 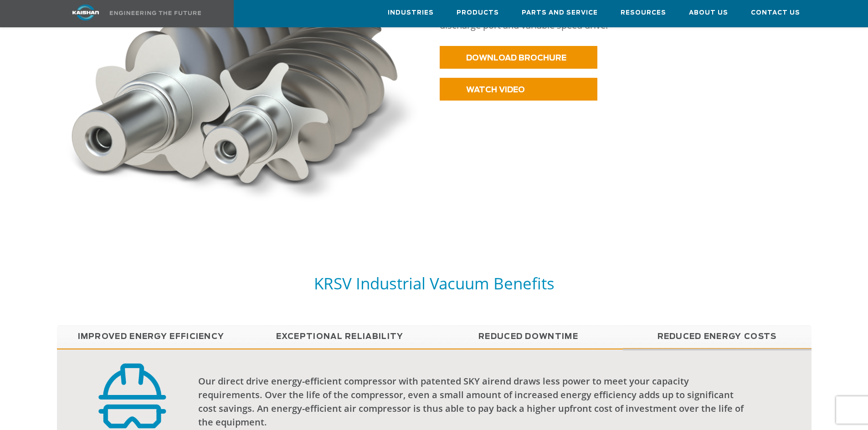 I want to click on a: Products, so click(x=478, y=13).